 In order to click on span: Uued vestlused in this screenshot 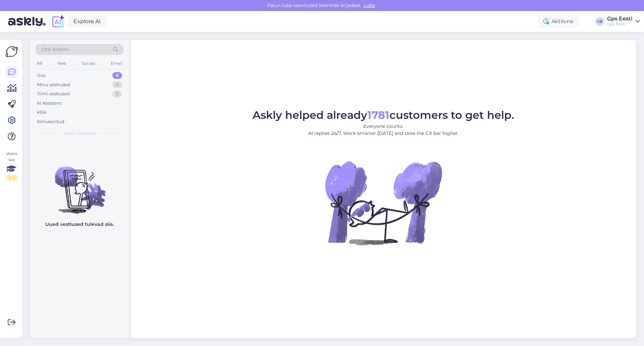, I will do `click(79, 133)`.